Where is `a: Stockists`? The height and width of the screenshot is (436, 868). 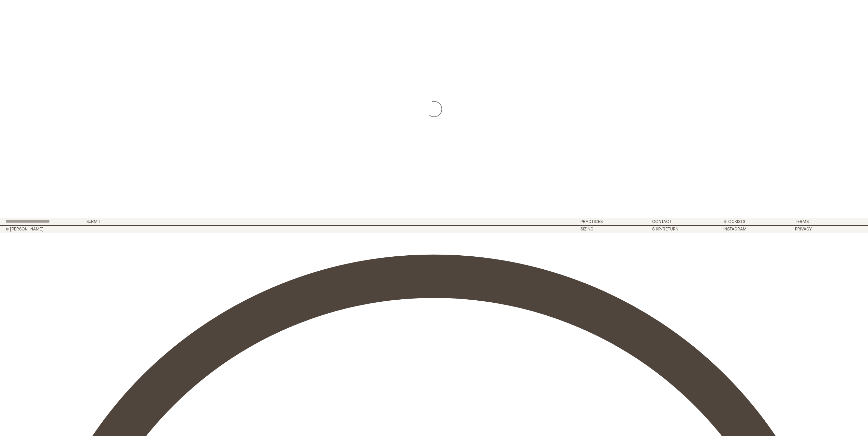
a: Stockists is located at coordinates (734, 221).